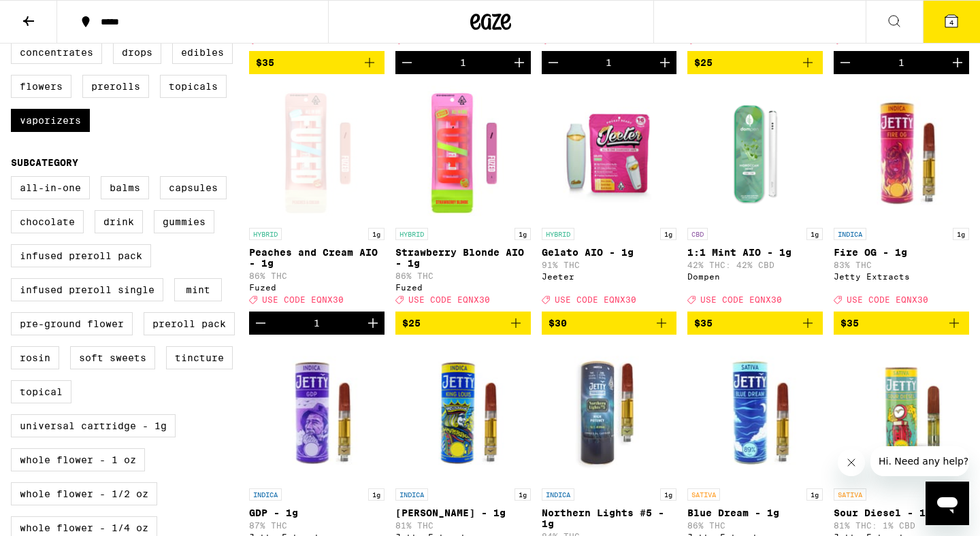 This screenshot has width=980, height=536. I want to click on p: 83% THC, so click(901, 265).